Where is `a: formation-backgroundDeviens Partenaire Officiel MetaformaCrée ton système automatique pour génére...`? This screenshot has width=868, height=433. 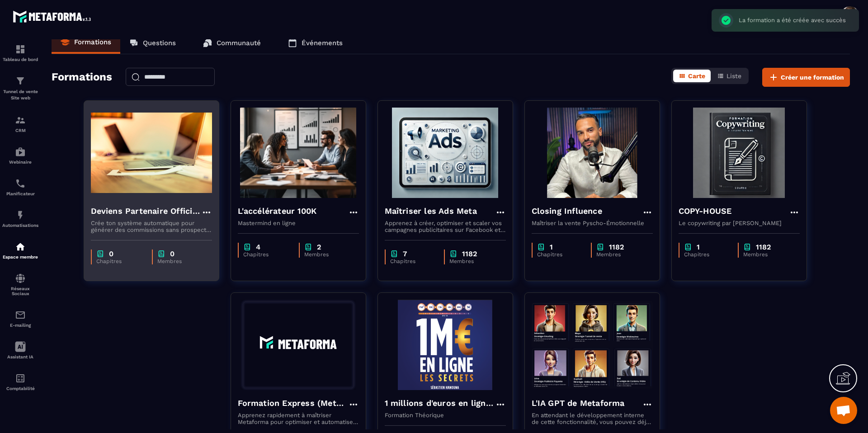
a: formation-backgroundDeviens Partenaire Officiel MetaformaCrée ton système automatique pour génére... is located at coordinates (157, 196).